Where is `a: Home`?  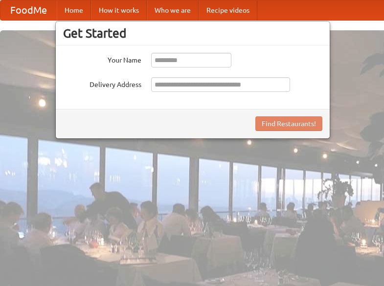
a: Home is located at coordinates (74, 10).